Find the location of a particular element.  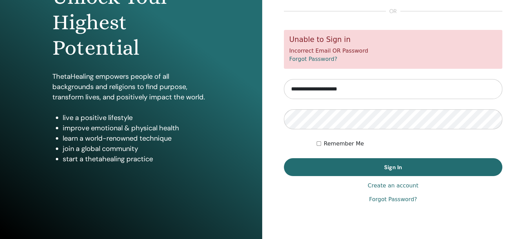

p: ThetaHealing empowers people of all backgrounds and religions to find purpose, transform lives, a... is located at coordinates (131, 87).